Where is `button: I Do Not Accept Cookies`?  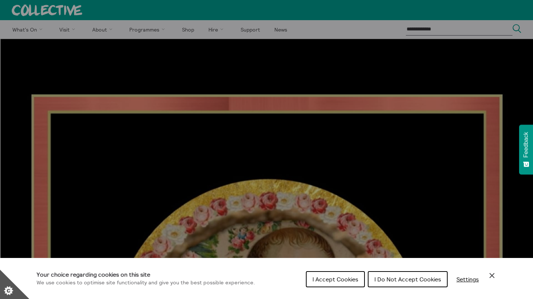 button: I Do Not Accept Cookies is located at coordinates (408, 279).